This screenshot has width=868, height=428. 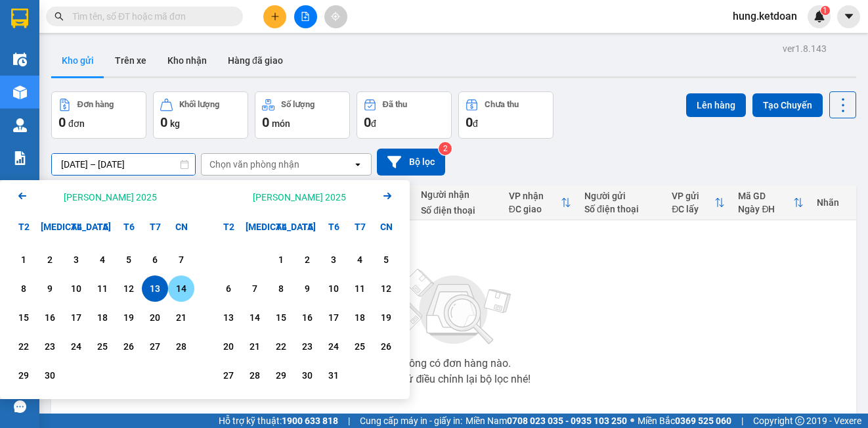 What do you see at coordinates (454, 306) in the screenshot?
I see `img: svg+xml;base64,PHN2ZyBjbGFzcz0ibGlzdC1wbHVnX19zdmciIHhtbG5zPSJodHRwOi8vd3d3LnczLm9yZy8yMDAwL3N2Zy...` at bounding box center [454, 306].